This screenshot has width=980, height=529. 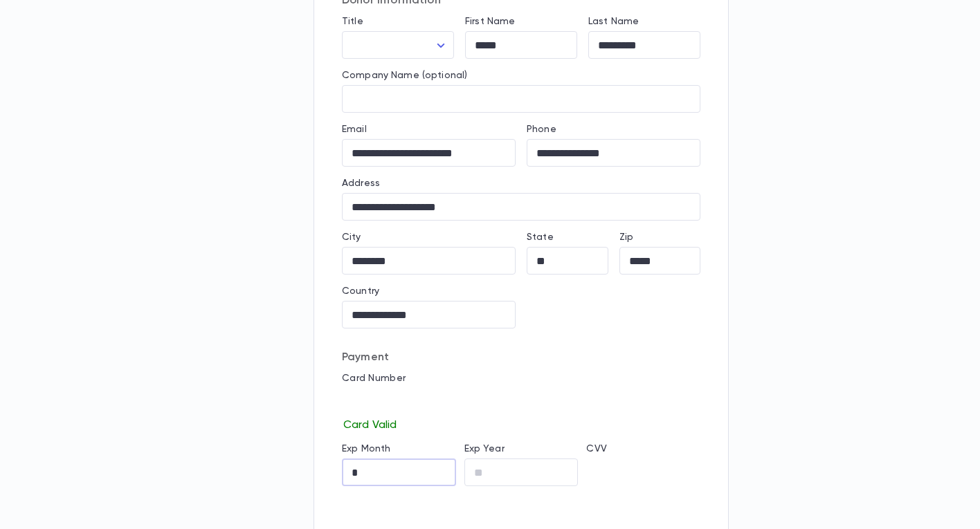 What do you see at coordinates (542, 130) in the screenshot?
I see `label: Phone` at bounding box center [542, 130].